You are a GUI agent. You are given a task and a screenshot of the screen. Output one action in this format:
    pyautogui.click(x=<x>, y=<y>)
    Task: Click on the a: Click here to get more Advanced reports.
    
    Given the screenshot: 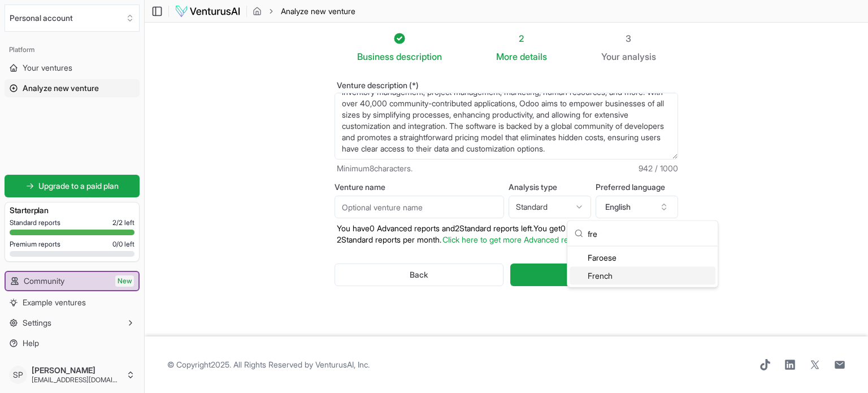 What is the action you would take?
    pyautogui.click(x=515, y=239)
    